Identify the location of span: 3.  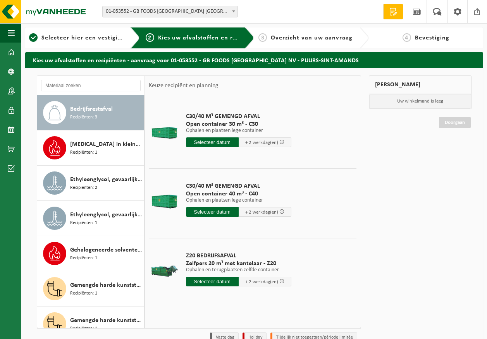
(263, 38).